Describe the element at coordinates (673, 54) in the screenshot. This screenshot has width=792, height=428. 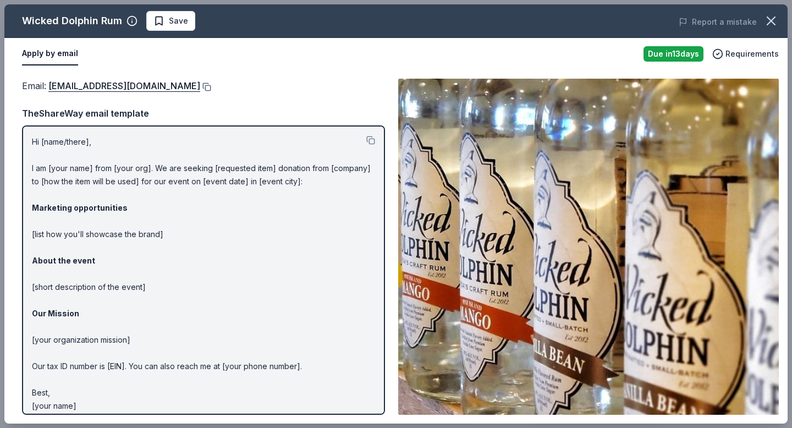
I see `div: Due in 13 days` at that location.